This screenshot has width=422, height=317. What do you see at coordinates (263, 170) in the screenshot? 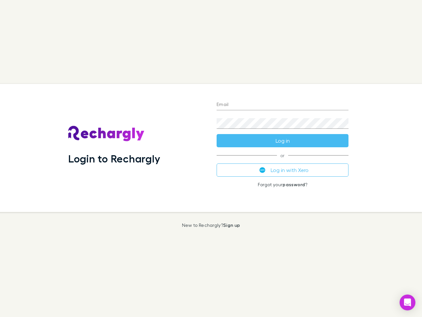
I see `img: Xero's logo` at bounding box center [263, 170].